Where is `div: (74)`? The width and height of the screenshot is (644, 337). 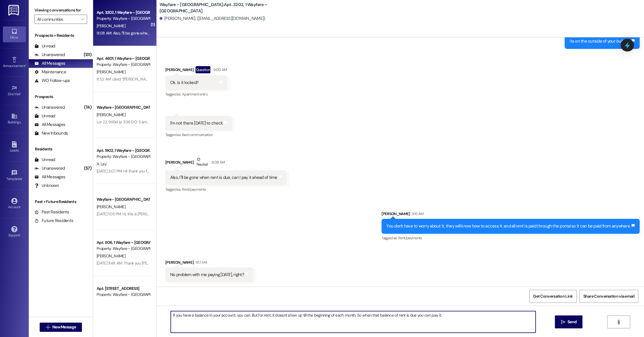 div: (74) is located at coordinates (88, 107).